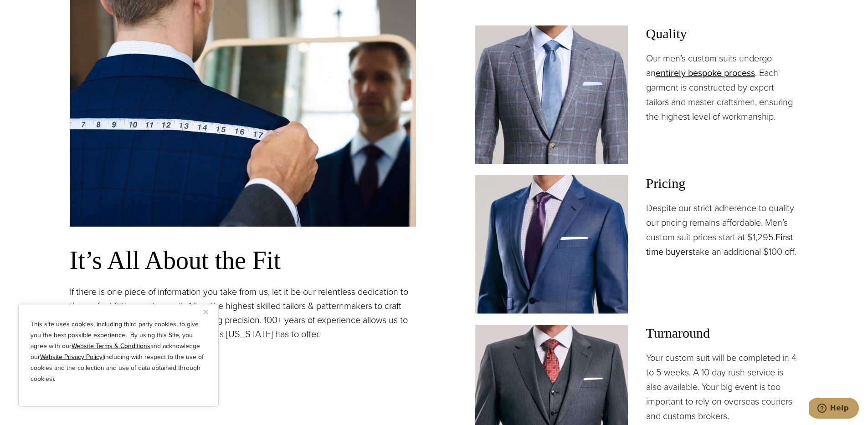 The width and height of the screenshot is (868, 425). I want to click on p: Despite our strict adherence to quality our pricing remains affordable. Men’s custom suit prices ..., so click(722, 230).